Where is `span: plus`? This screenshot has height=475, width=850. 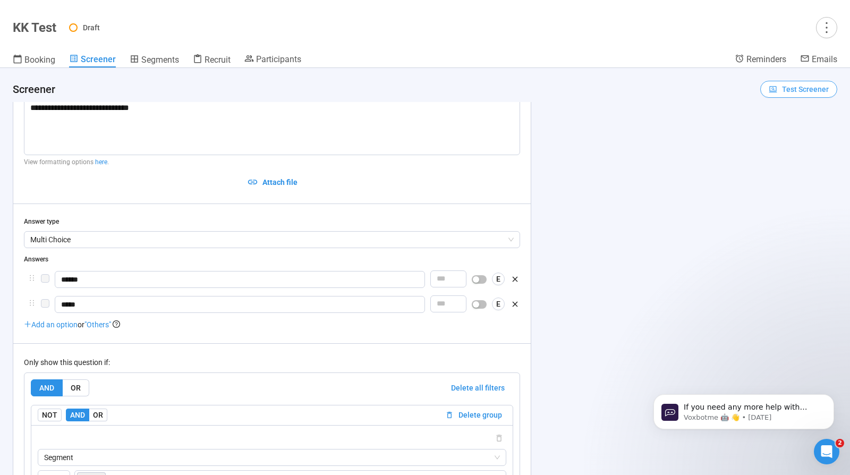 span: plus is located at coordinates (28, 324).